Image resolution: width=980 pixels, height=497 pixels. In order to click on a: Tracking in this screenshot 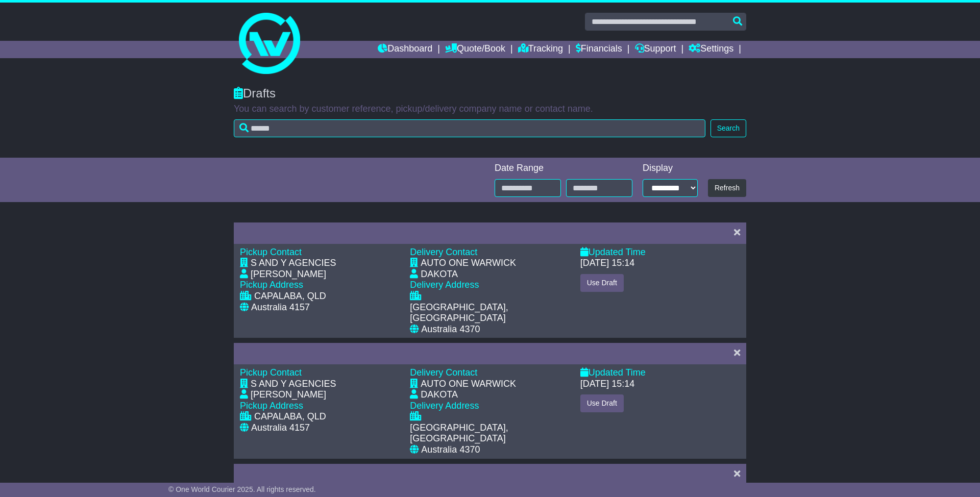, I will do `click(540, 49)`.